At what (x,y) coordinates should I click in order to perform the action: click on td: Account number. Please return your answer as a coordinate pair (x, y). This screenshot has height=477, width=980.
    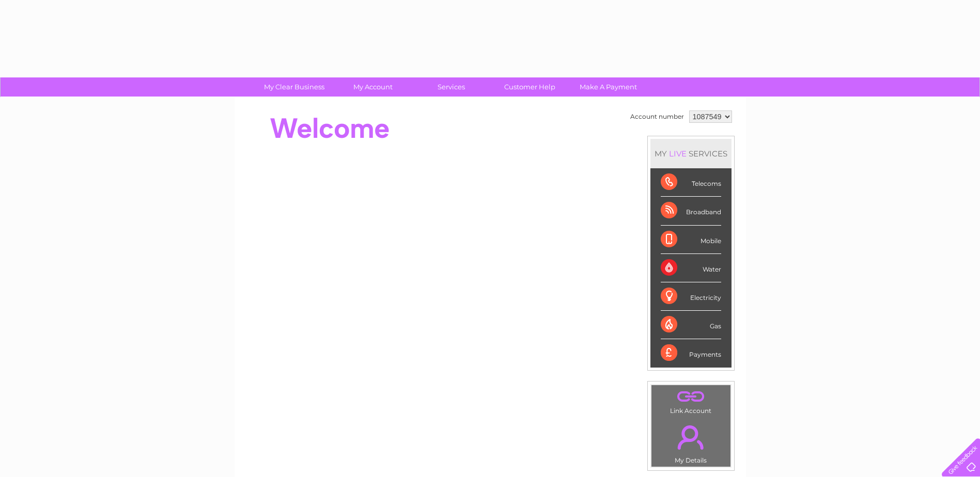
    Looking at the image, I should click on (657, 117).